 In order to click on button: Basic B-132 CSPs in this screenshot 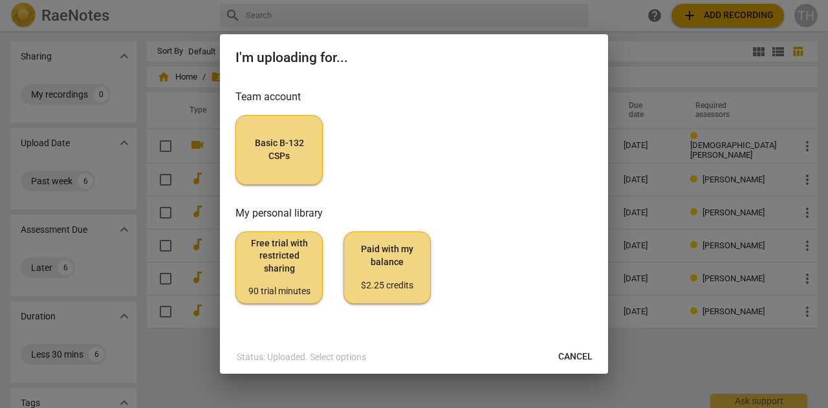, I will do `click(279, 150)`.